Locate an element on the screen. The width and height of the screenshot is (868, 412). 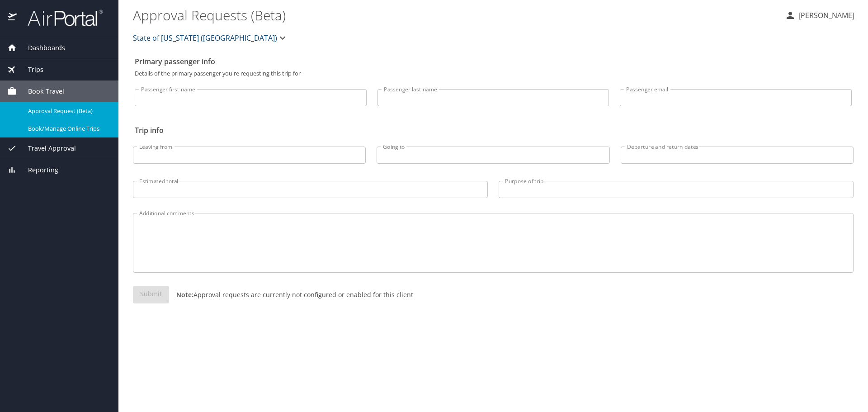
strong: Note: is located at coordinates (185, 294).